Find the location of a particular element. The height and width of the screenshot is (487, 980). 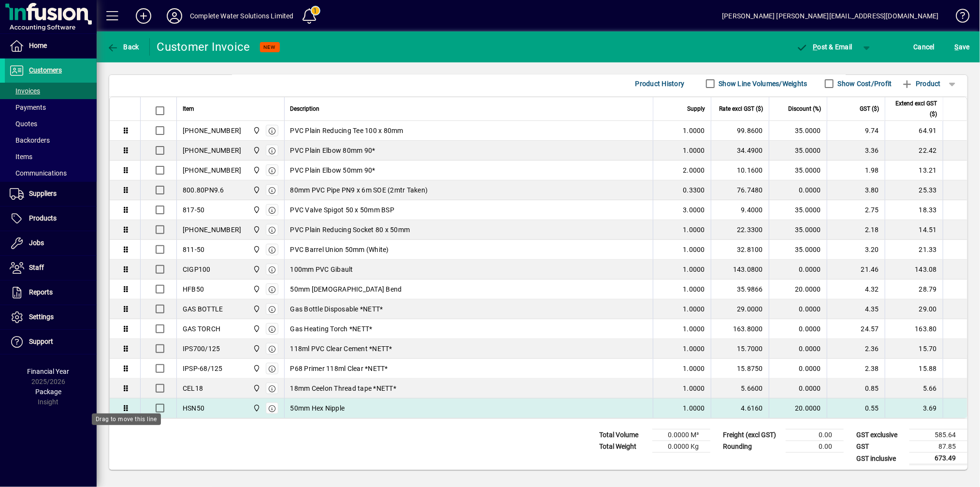

div: 29.0000 is located at coordinates (740, 309).